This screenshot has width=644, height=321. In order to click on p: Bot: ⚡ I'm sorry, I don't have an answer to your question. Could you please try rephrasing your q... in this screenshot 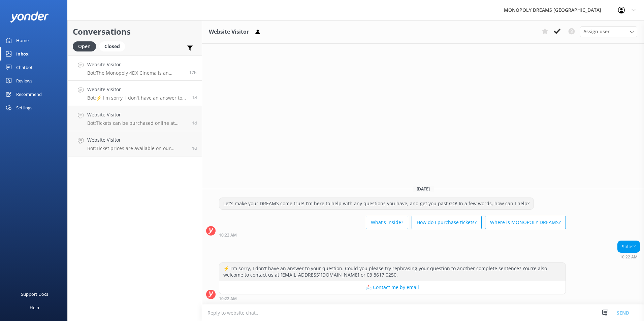, I will do `click(137, 98)`.